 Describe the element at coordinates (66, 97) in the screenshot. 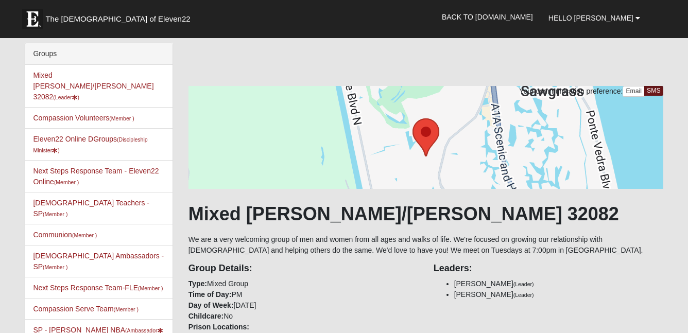

I see `small: (Leader )` at that location.